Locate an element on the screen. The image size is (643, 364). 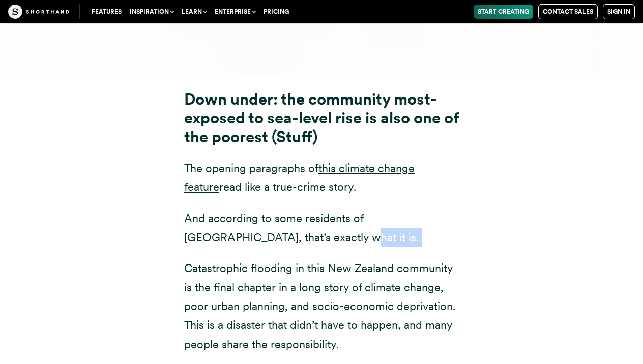
button: Learn is located at coordinates (193, 12).